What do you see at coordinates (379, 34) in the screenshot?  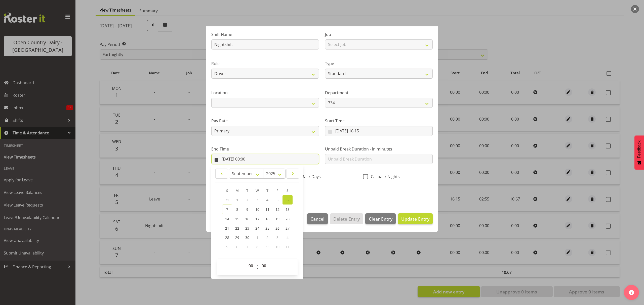 I see `label: Job` at bounding box center [379, 34].